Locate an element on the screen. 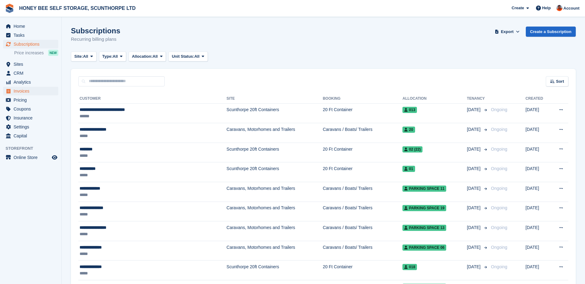 This screenshot has height=284, width=585. span: Parking space 06 is located at coordinates (425, 247).